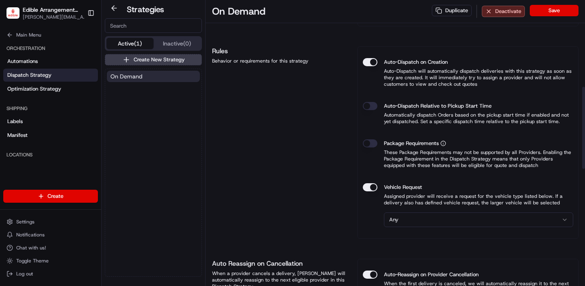  I want to click on a: Dispatch Strategy, so click(50, 75).